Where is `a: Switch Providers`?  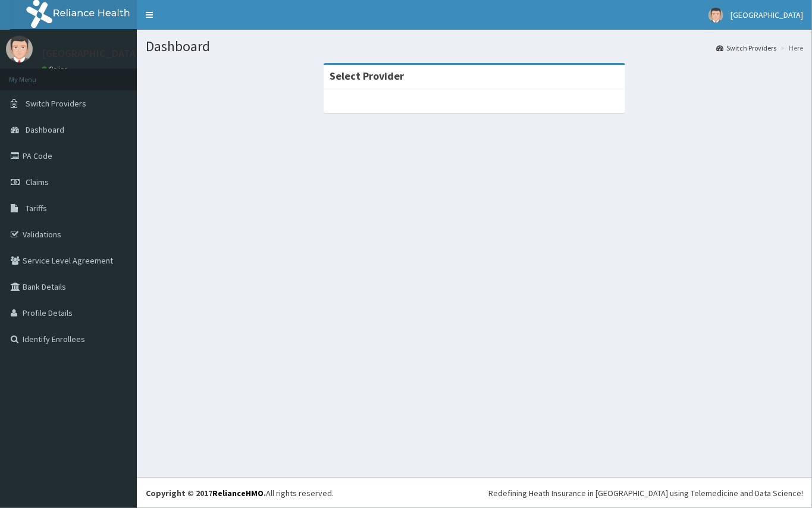
a: Switch Providers is located at coordinates (746, 47).